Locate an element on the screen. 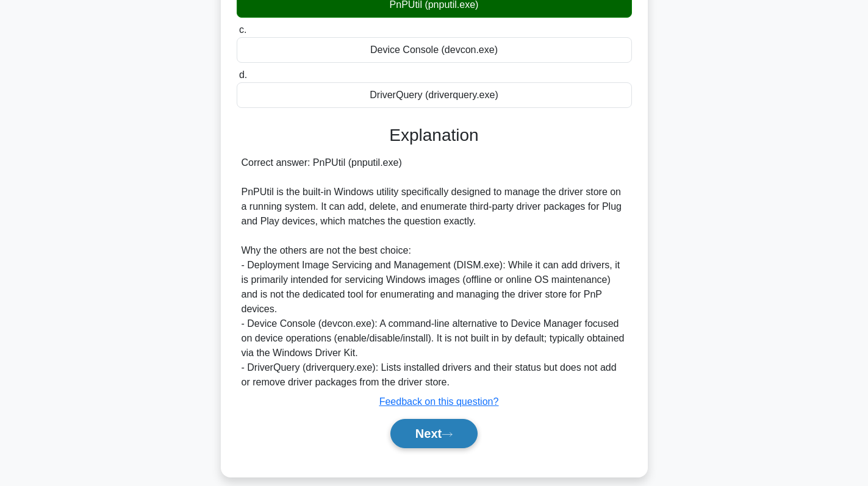  span: c. is located at coordinates (242, 29).